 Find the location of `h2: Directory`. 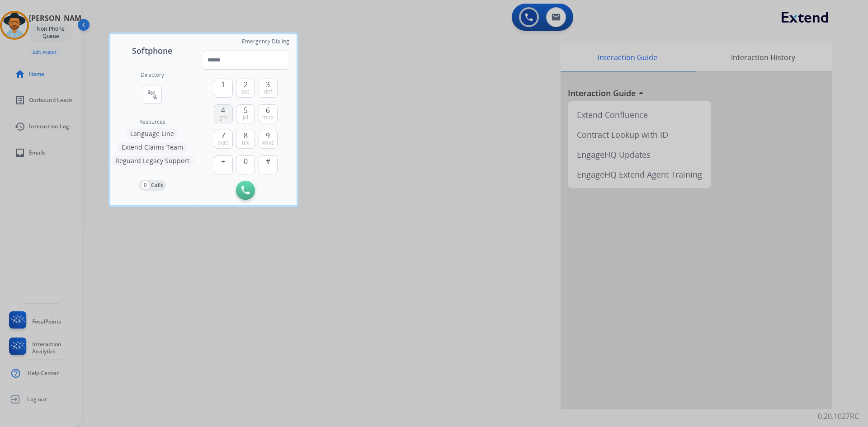

h2: Directory is located at coordinates (153, 75).